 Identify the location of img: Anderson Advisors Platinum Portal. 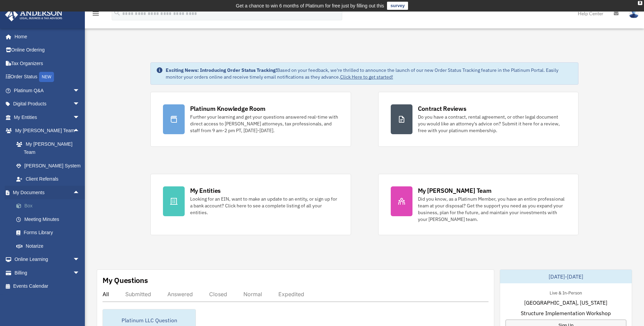
(33, 14).